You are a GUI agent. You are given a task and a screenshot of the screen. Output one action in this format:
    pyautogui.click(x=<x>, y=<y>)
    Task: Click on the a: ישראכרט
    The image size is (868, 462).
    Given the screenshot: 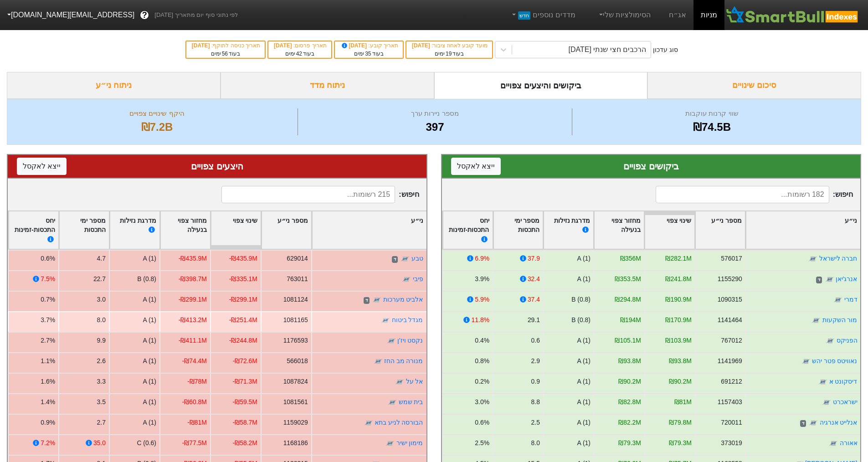 What is the action you would take?
    pyautogui.click(x=844, y=402)
    